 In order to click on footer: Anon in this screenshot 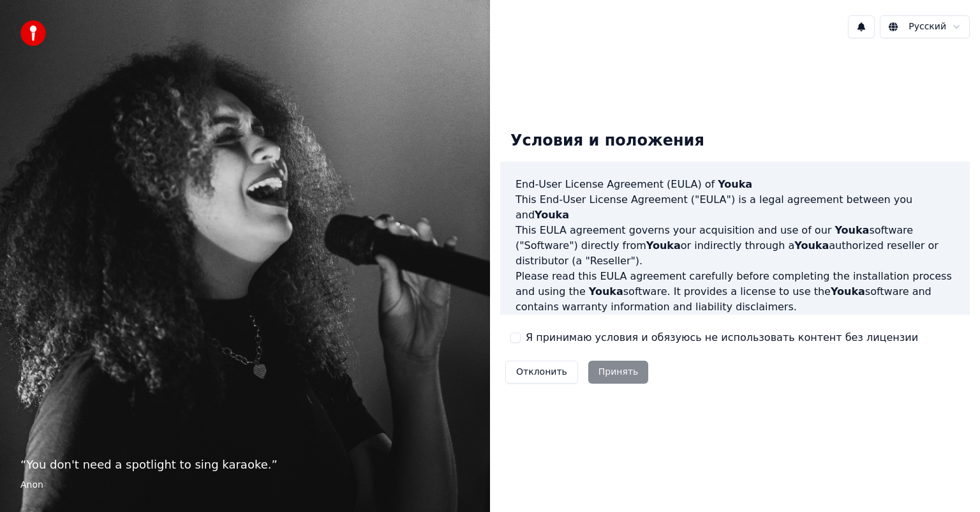, I will do `click(245, 485)`.